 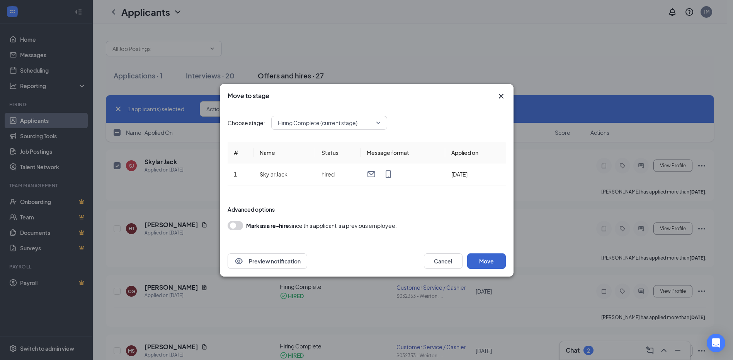 What do you see at coordinates (371, 174) in the screenshot?
I see `svg: Email` at bounding box center [371, 174].